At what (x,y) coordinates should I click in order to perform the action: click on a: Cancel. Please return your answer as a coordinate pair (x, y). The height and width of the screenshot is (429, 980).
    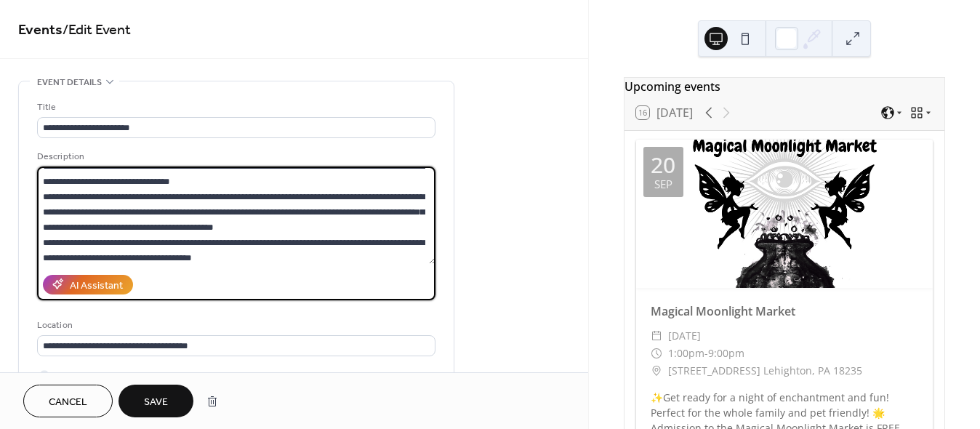
    Looking at the image, I should click on (68, 400).